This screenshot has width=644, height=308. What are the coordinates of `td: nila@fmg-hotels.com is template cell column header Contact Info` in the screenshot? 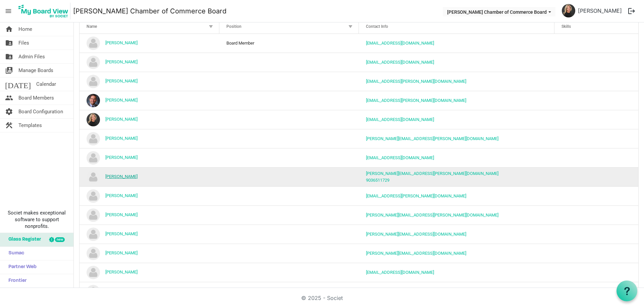 It's located at (457, 253).